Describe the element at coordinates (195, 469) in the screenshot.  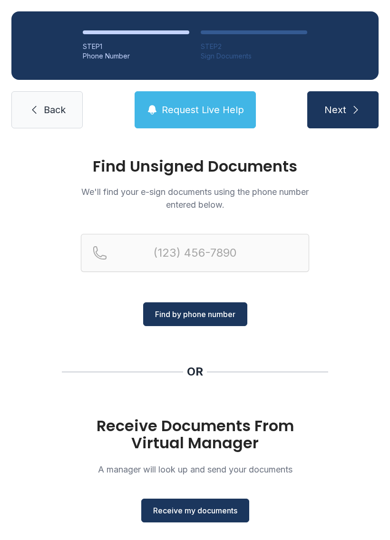
I see `p: A manager will look up and send your documents` at that location.